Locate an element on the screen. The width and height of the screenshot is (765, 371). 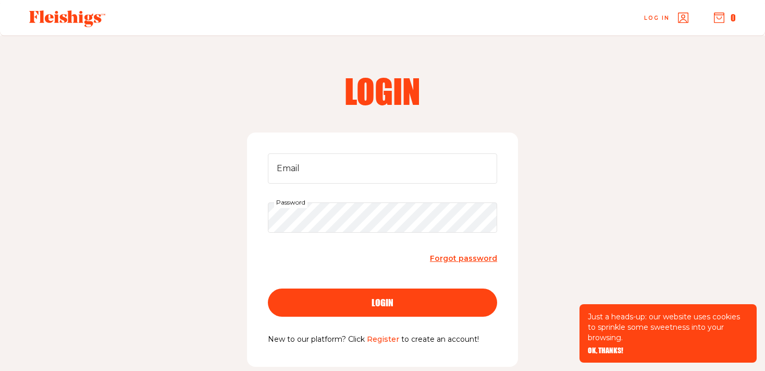
button: Log in is located at coordinates (666, 18).